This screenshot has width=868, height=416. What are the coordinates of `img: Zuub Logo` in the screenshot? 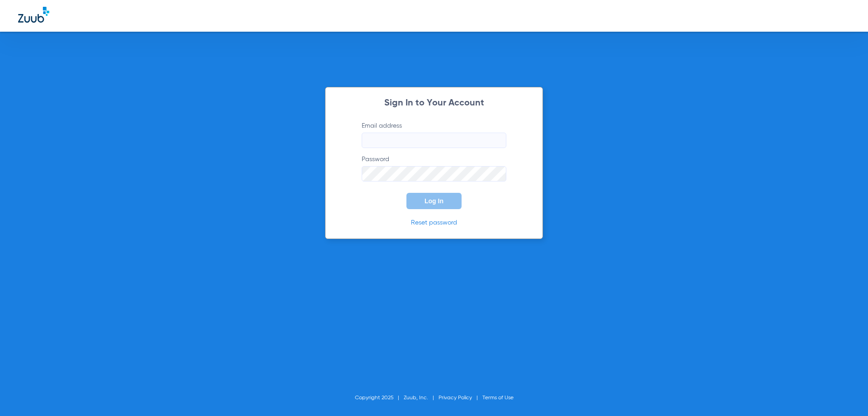 It's located at (33, 14).